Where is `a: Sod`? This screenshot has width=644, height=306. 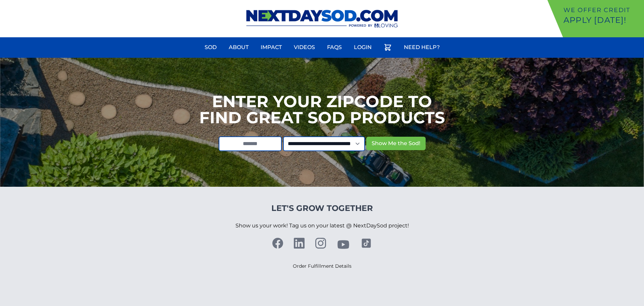 a: Sod is located at coordinates (211, 47).